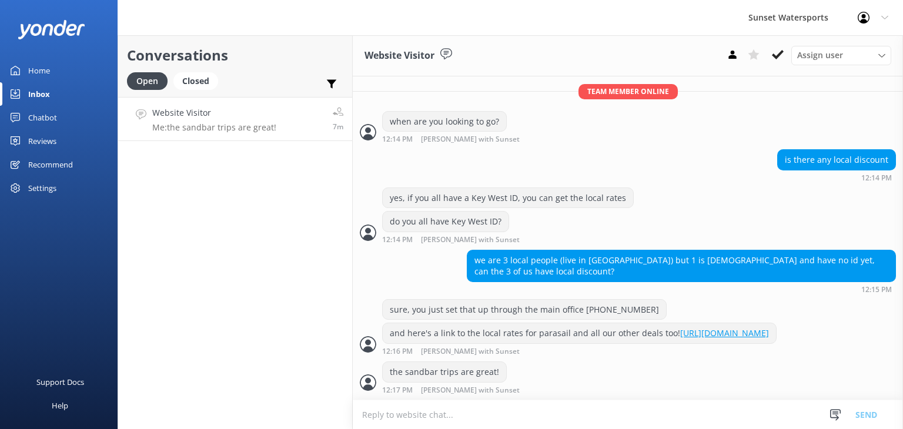 The width and height of the screenshot is (903, 429). Describe the element at coordinates (39, 71) in the screenshot. I see `div: Home` at that location.